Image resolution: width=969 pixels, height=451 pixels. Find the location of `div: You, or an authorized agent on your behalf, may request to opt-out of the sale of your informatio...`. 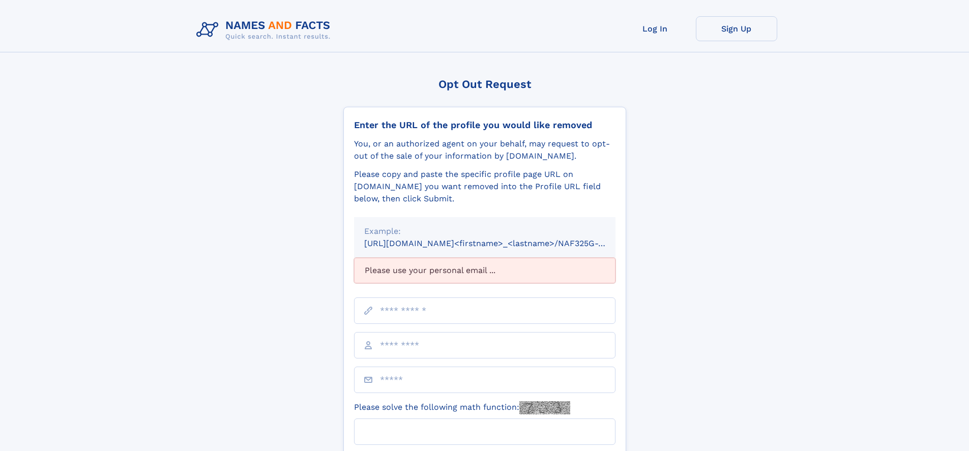

div: You, or an authorized agent on your behalf, may request to opt-out of the sale of your informatio... is located at coordinates (485, 150).